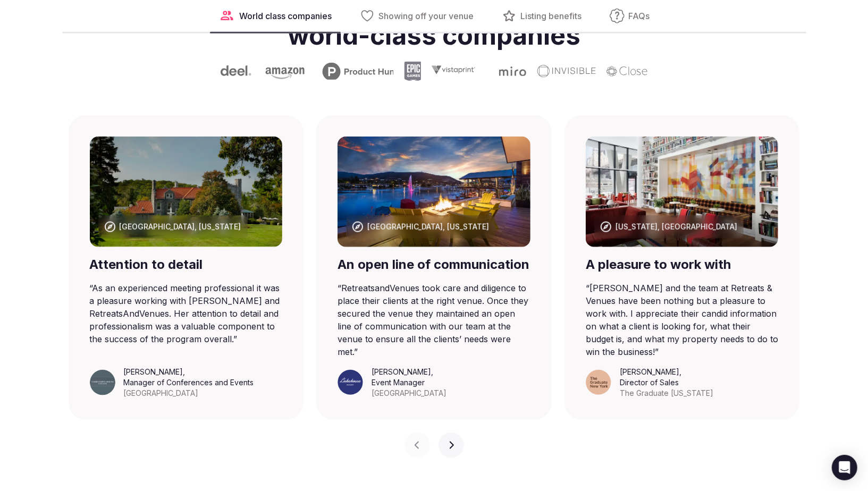 The width and height of the screenshot is (868, 491). I want to click on div: Event Manager, so click(409, 383).